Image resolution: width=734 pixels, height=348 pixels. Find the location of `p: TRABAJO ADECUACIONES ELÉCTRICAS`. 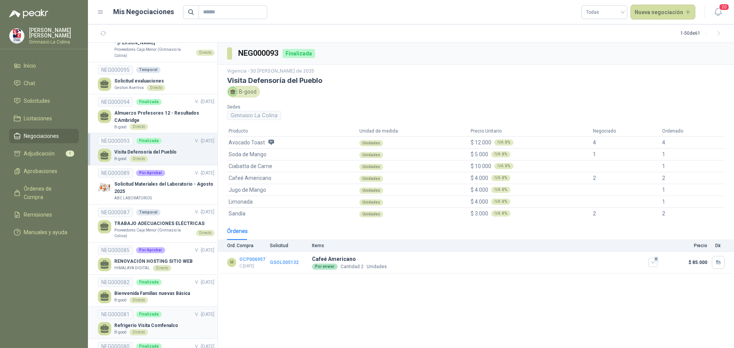

p: TRABAJO ADECUACIONES ELÉCTRICAS is located at coordinates (164, 224).